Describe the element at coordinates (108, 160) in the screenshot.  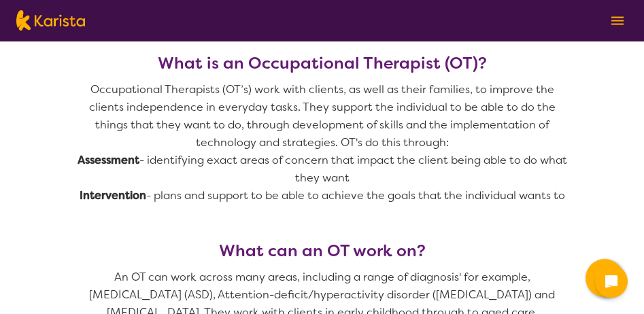
I see `strong: Assessment` at that location.